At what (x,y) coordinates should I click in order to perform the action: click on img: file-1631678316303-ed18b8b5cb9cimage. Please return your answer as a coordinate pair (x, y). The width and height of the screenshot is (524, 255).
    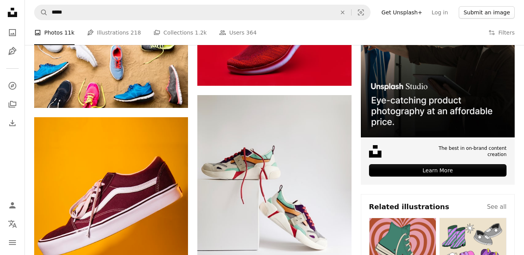
    Looking at the image, I should click on (375, 152).